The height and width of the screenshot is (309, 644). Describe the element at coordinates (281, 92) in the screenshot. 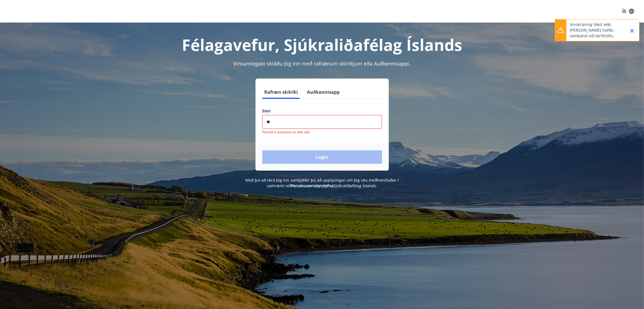

I see `button: Rafræn skilríki` at that location.